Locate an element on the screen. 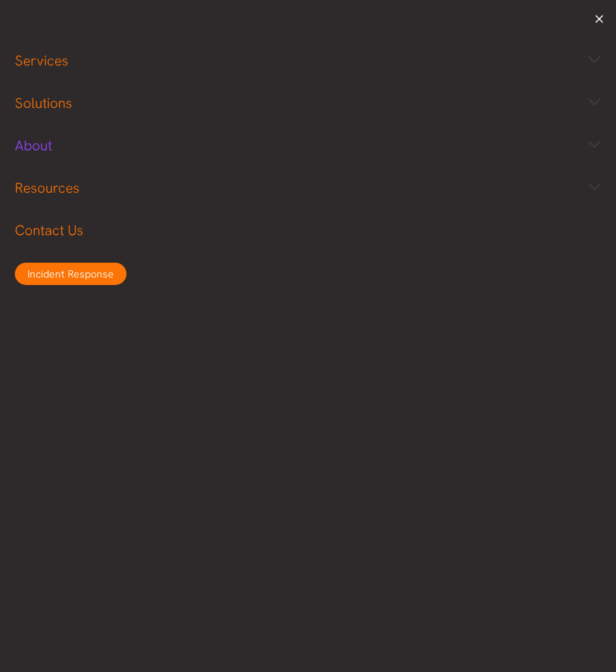 This screenshot has height=672, width=616. span: Services is located at coordinates (41, 60).